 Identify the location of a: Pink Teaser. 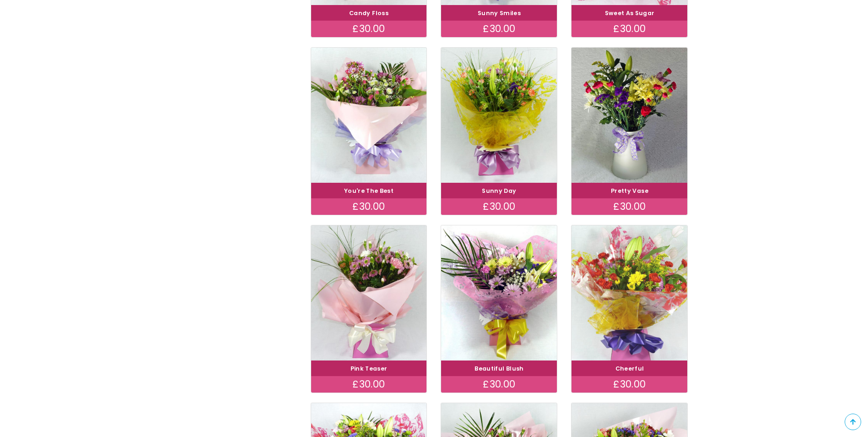
(369, 368).